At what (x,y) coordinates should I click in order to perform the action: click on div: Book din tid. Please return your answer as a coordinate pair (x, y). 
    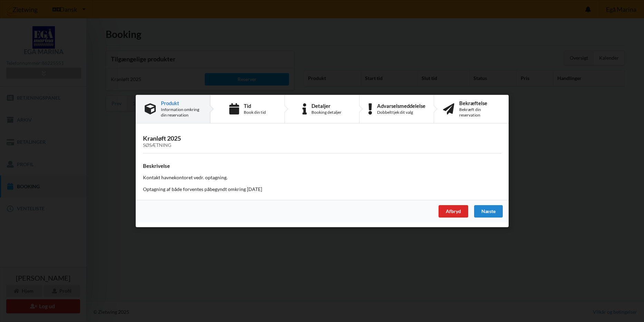
    Looking at the image, I should click on (255, 112).